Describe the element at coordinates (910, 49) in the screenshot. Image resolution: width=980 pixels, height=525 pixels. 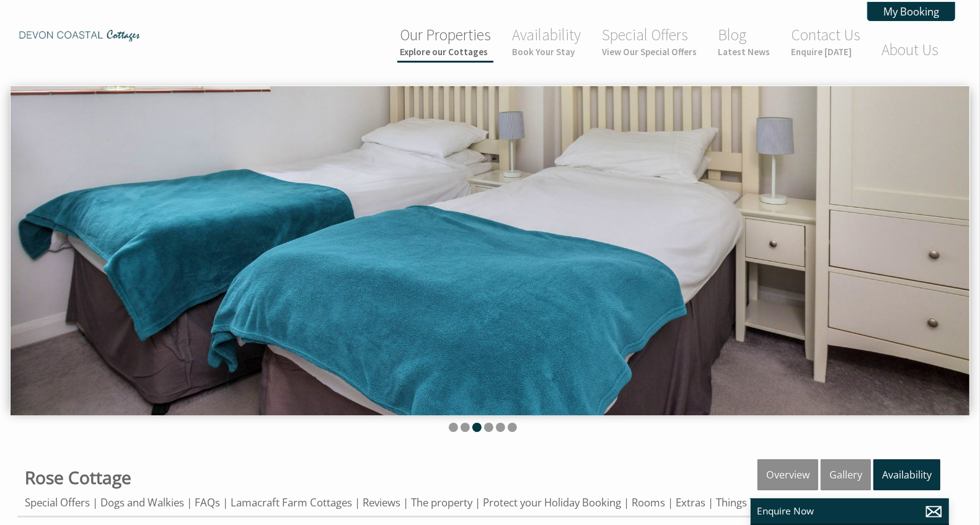
I see `a: About Us` at that location.